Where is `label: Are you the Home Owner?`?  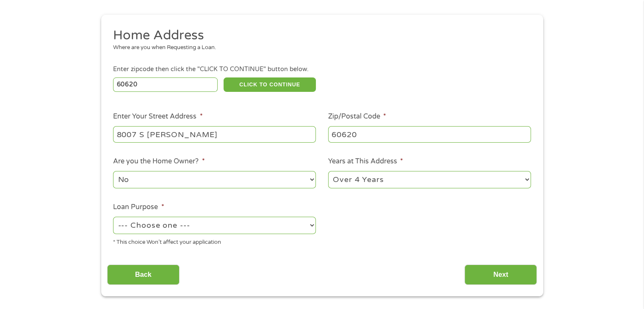 label: Are you the Home Owner? is located at coordinates (159, 162).